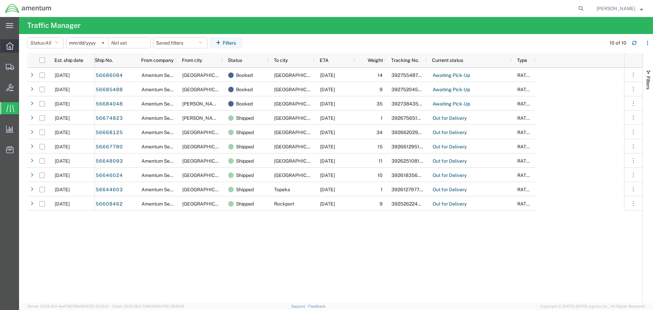 This screenshot has width=653, height=310. Describe the element at coordinates (202, 104) in the screenshot. I see `span: Irving` at that location.